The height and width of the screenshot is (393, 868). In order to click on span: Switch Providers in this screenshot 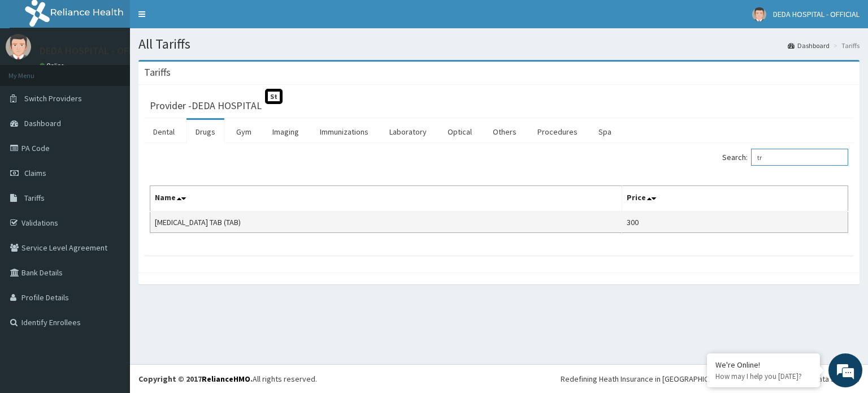, I will do `click(53, 98)`.